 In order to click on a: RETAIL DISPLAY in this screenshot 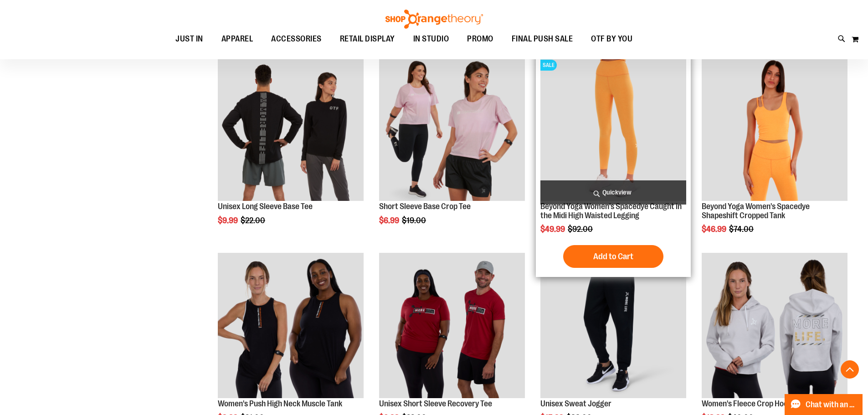, I will do `click(367, 39)`.